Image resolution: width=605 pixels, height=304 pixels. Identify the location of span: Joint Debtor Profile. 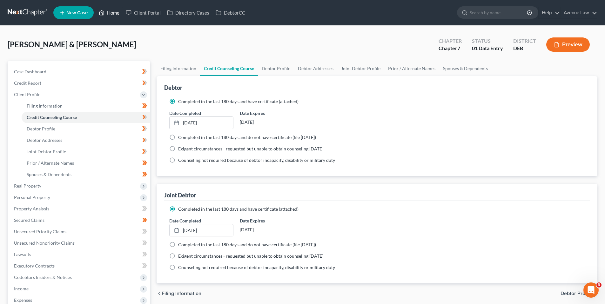
(46, 151).